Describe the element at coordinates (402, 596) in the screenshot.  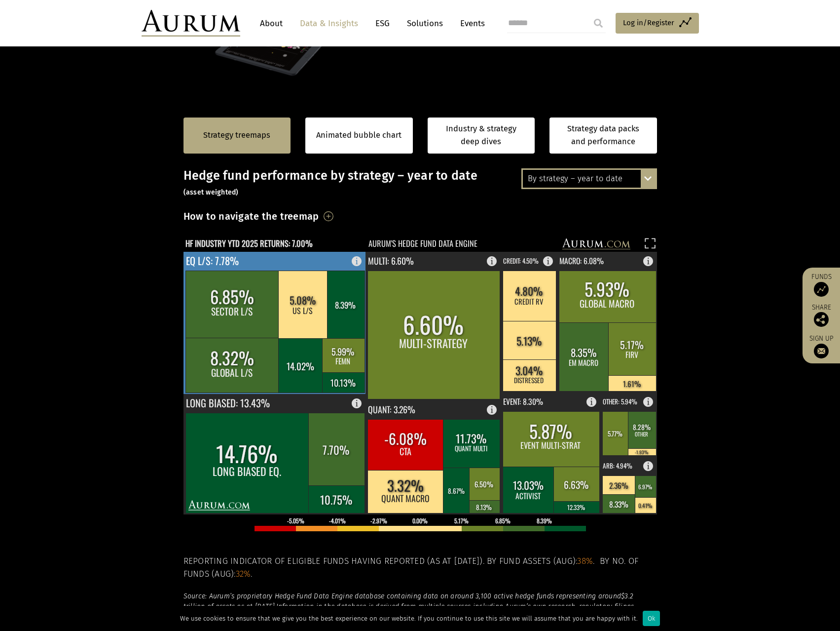
I see `em: Source: Aurum’s proprietary Hedge Fund Data Engine database containing data on around 3,100 activ...` at that location.